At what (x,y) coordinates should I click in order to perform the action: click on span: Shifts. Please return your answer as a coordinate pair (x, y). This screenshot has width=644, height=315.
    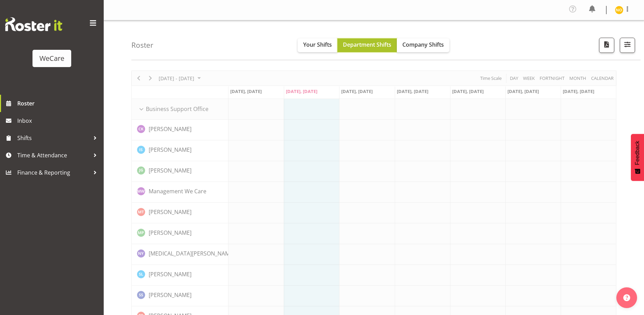
    Looking at the image, I should click on (54, 138).